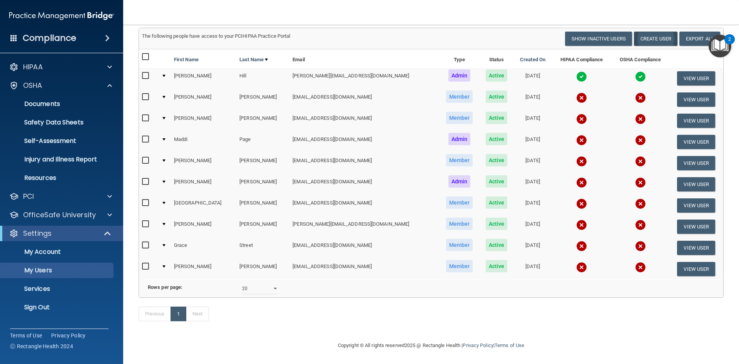 This screenshot has height=364, width=739. What do you see at coordinates (155, 314) in the screenshot?
I see `a: Previous` at bounding box center [155, 314].